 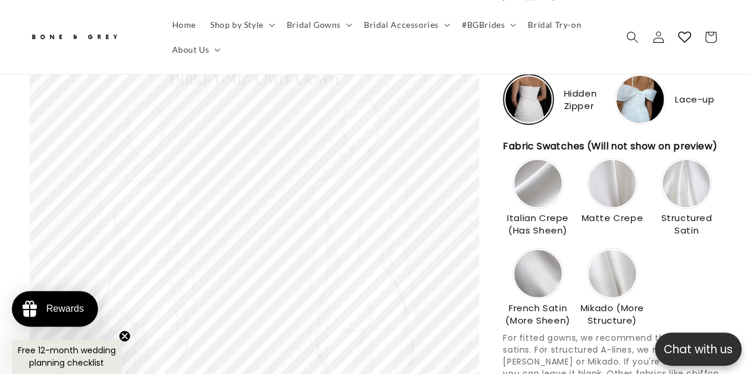 What do you see at coordinates (241, 24) in the screenshot?
I see `summary: Shop by Style` at bounding box center [241, 24].